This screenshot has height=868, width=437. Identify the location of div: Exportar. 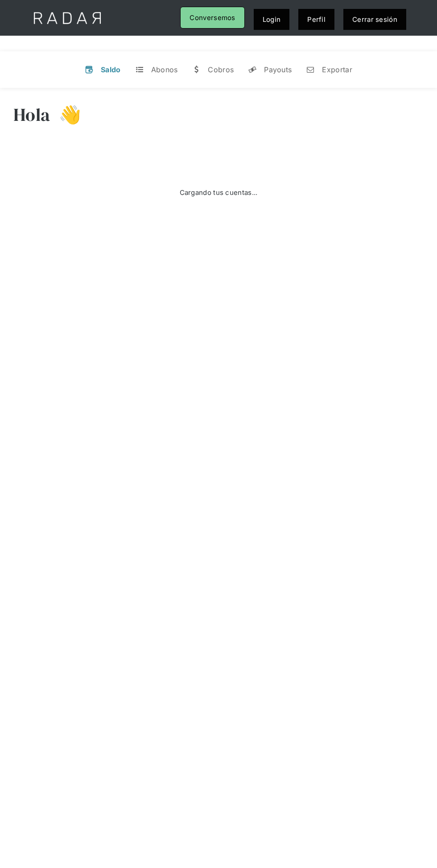
(337, 70).